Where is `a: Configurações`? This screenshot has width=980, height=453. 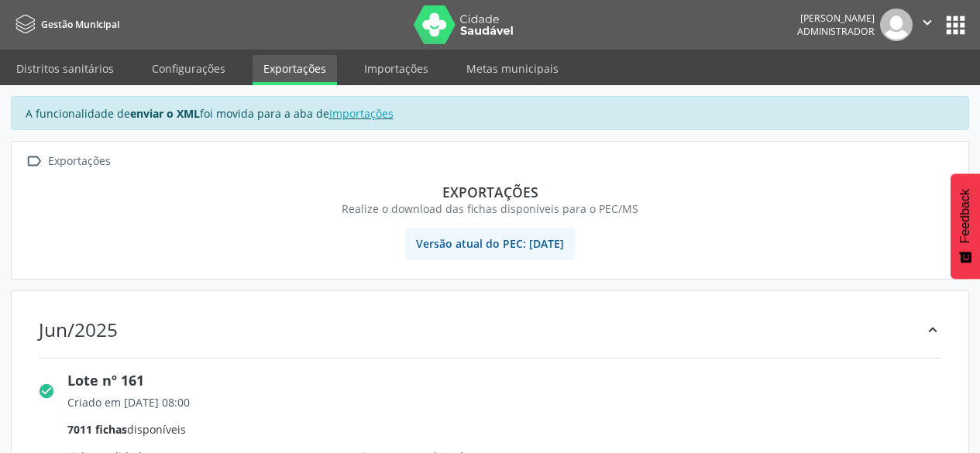
a: Configurações is located at coordinates (188, 68).